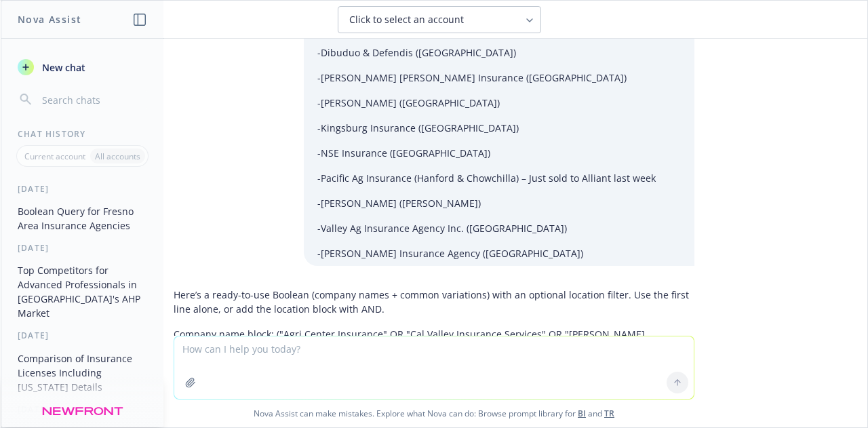  I want to click on p: All accounts, so click(117, 156).